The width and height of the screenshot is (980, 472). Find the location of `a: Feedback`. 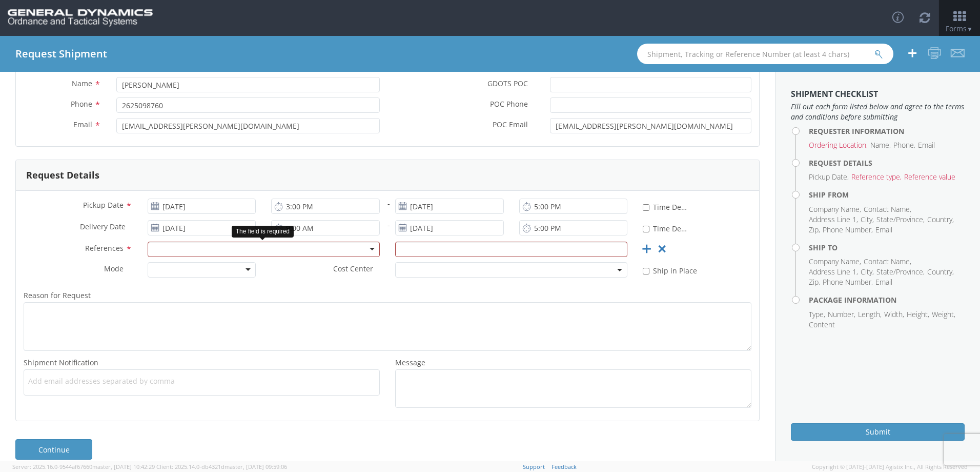

a: Feedback is located at coordinates (564, 466).